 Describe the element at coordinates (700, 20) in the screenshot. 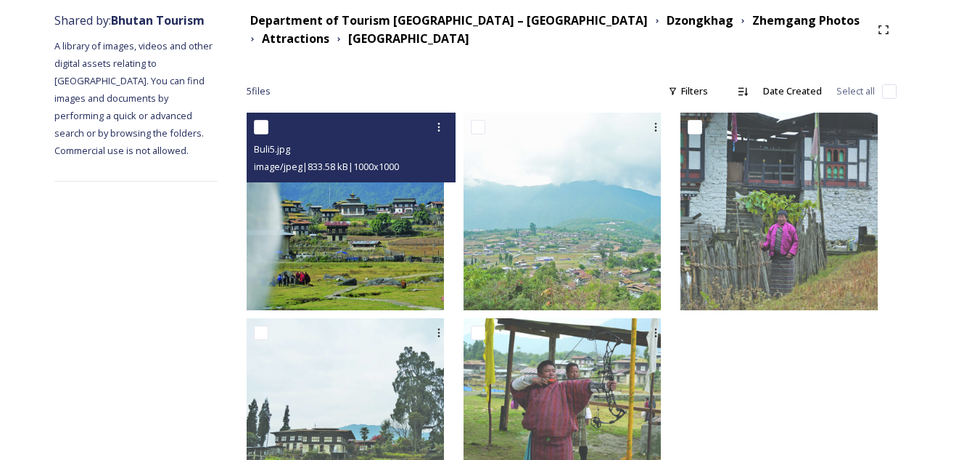

I see `strong: Dzongkhag` at that location.